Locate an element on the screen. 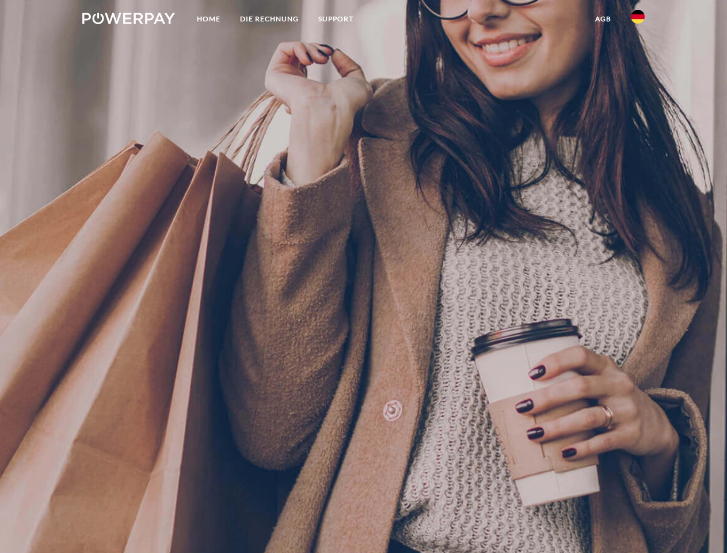 The image size is (727, 553). a: SUPPORT is located at coordinates (336, 19).